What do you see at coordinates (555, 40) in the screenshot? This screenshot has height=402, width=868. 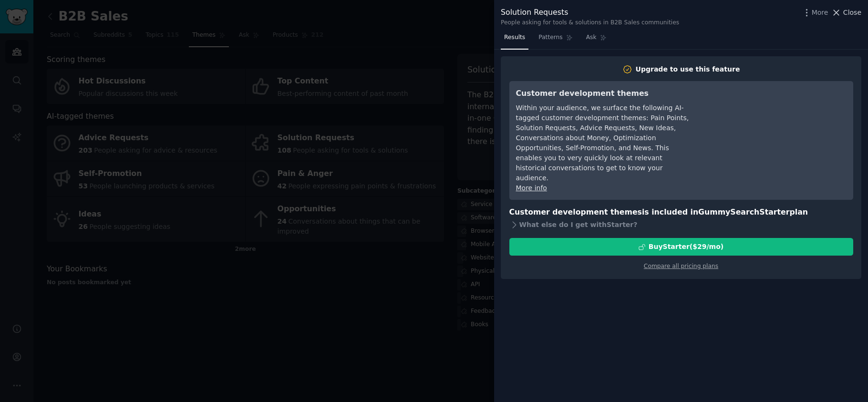 I see `a: Patterns` at bounding box center [555, 40].